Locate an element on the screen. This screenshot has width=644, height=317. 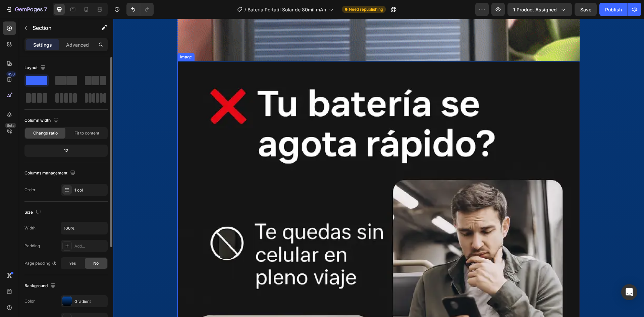
p: Settings is located at coordinates (43, 44).